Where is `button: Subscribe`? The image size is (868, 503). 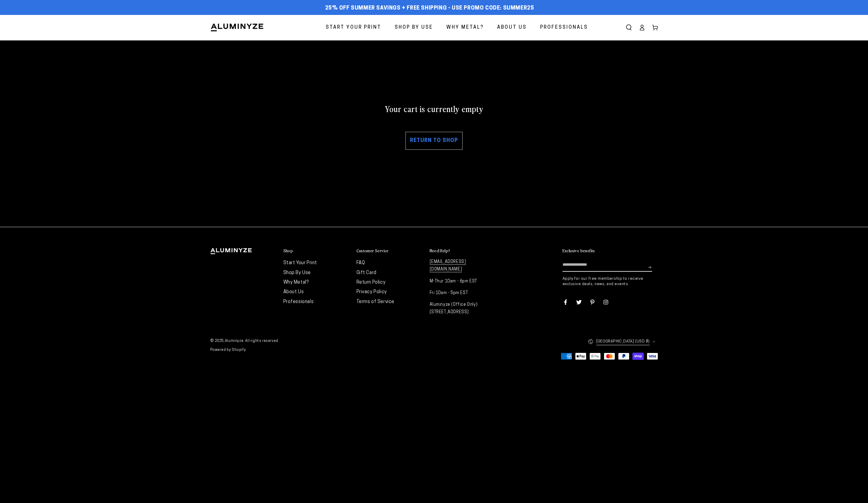 button: Subscribe is located at coordinates (650, 267).